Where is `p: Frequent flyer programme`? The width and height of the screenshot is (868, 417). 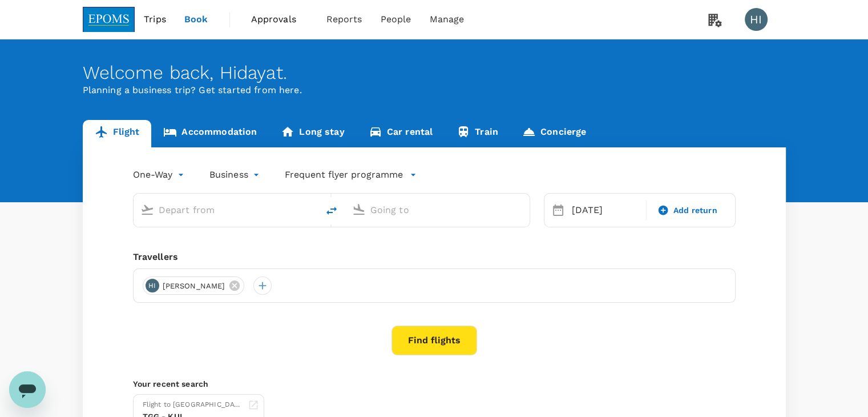 p: Frequent flyer programme is located at coordinates (344, 175).